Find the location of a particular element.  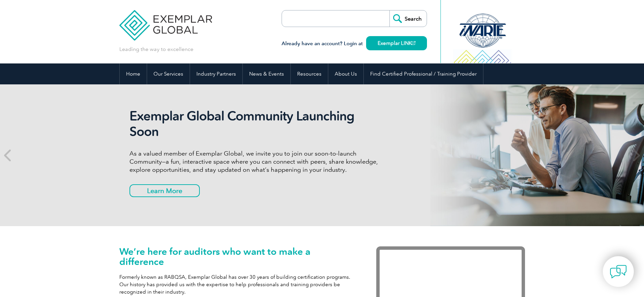

a: Resources is located at coordinates (309, 74).